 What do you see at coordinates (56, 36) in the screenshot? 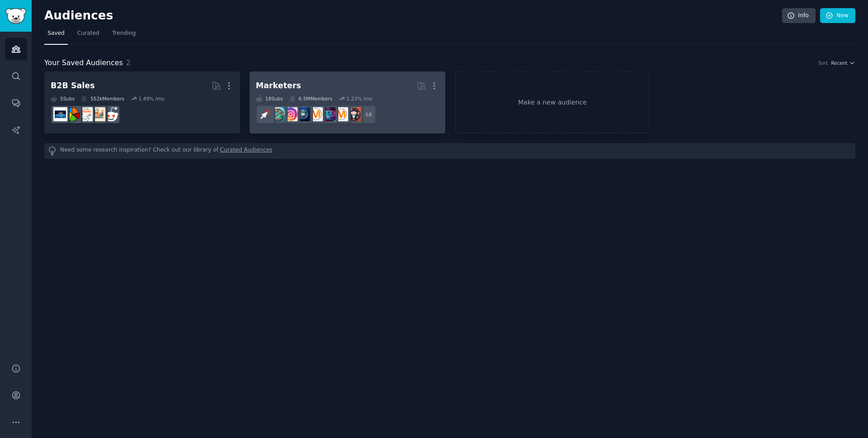
I see `a: Saved` at bounding box center [56, 36].